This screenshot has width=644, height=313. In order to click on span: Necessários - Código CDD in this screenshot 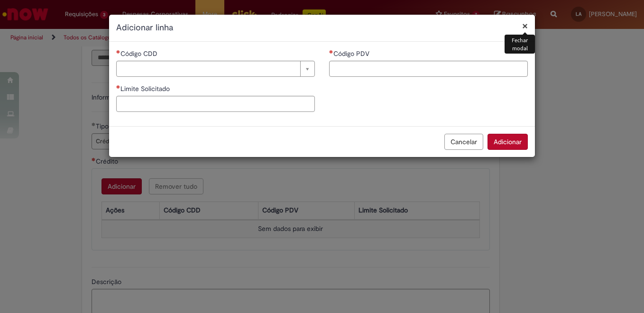, I will do `click(140, 53)`.